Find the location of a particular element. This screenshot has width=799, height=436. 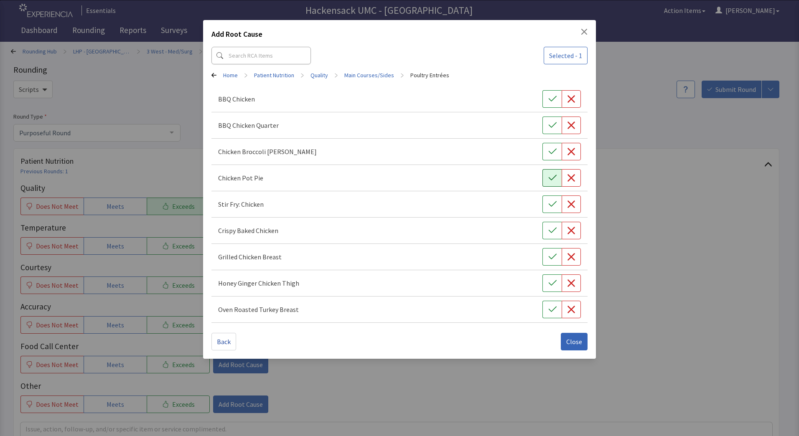

p: BBQ Chicken Quarter is located at coordinates (248, 125).